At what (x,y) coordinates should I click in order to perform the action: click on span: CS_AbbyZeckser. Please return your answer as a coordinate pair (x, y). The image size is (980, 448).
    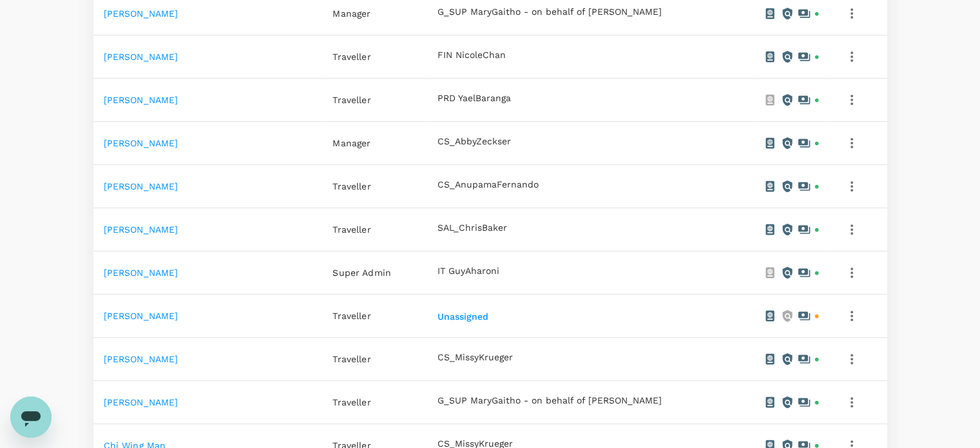
    Looking at the image, I should click on (474, 142).